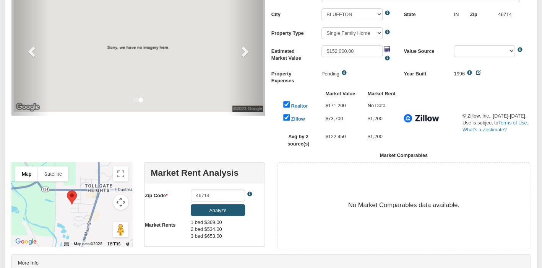 The image size is (542, 268). I want to click on label: Property Expenses, so click(294, 76).